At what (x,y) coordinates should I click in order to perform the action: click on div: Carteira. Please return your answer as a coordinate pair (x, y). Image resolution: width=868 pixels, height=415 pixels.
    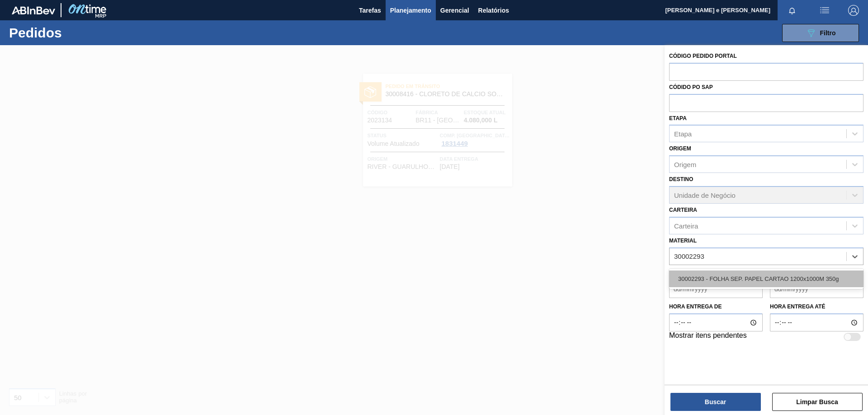
    Looking at the image, I should click on (685, 226).